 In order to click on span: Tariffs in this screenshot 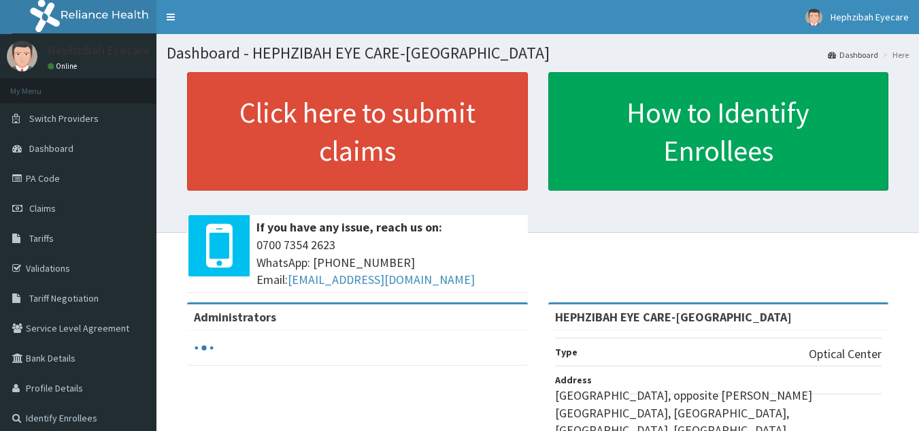, I will do `click(41, 238)`.